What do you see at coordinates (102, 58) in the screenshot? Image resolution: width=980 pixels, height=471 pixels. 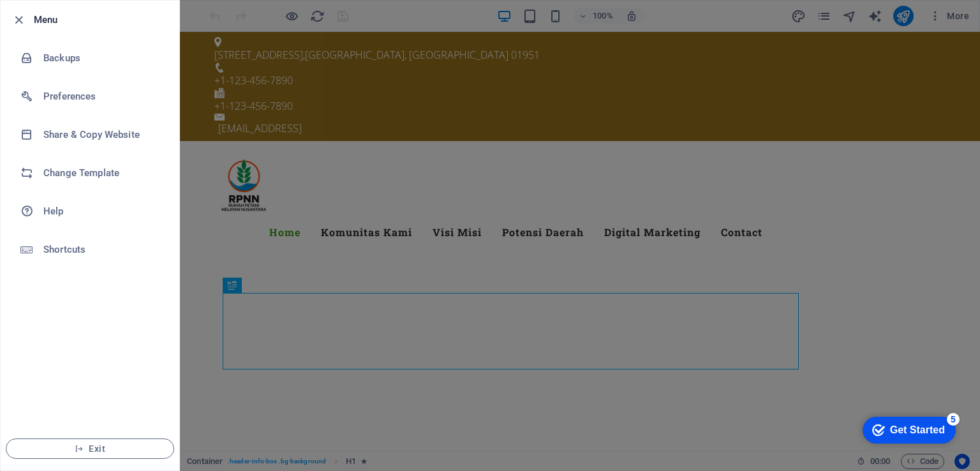 I see `h6: Backups` at bounding box center [102, 58].